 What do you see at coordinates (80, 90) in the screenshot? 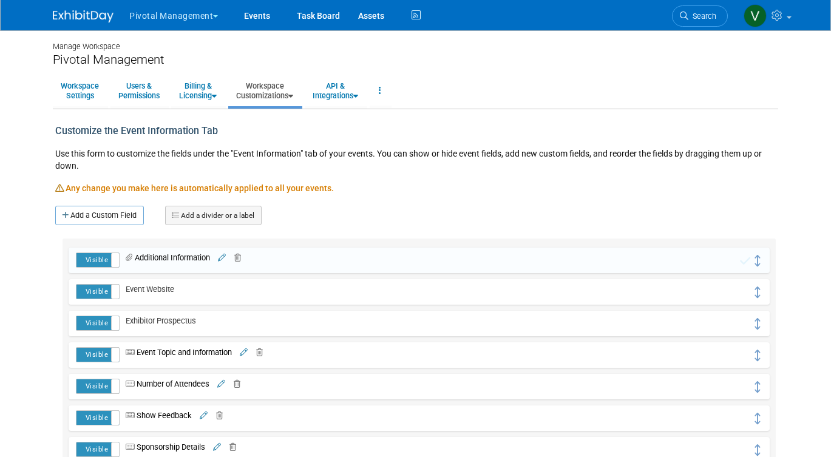
I see `a: WorkspaceSettings` at bounding box center [80, 90].